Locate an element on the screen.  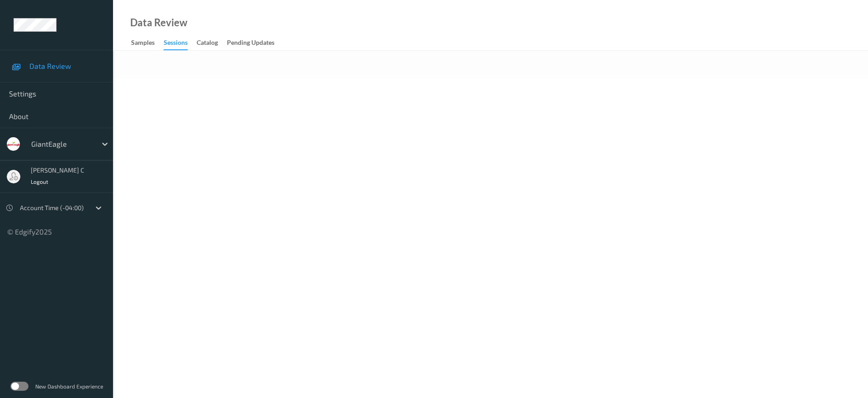
div: Sessions is located at coordinates (175, 44).